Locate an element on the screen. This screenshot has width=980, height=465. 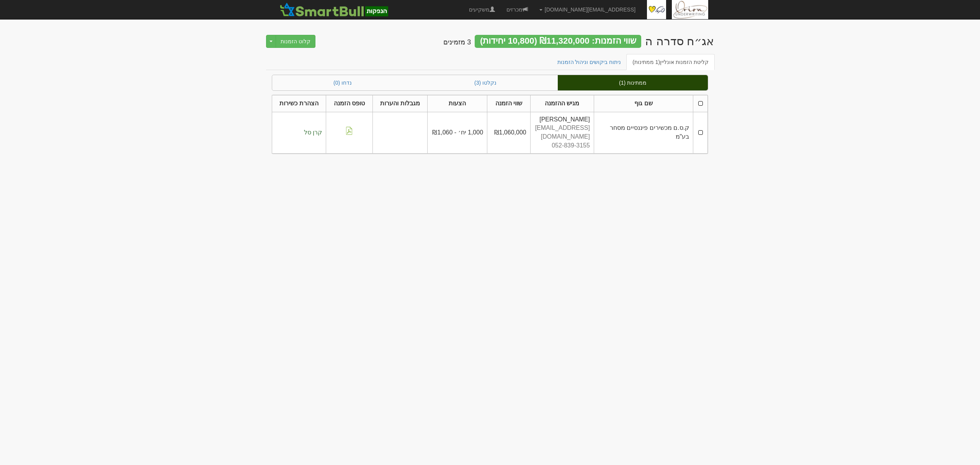
td: ₪1,060,000 is located at coordinates (508, 132).